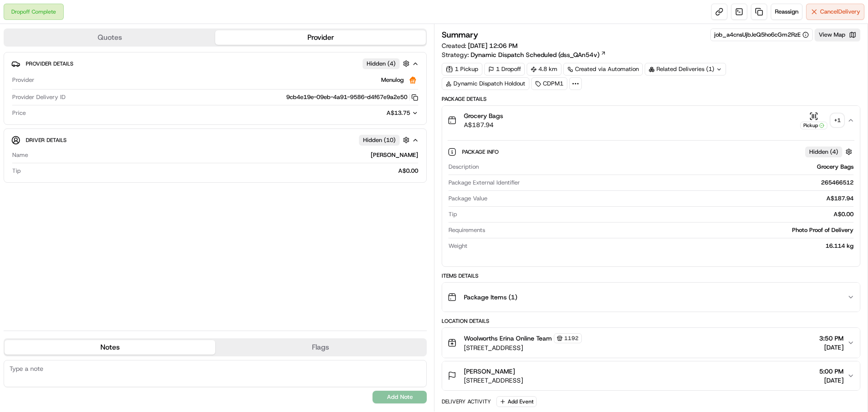  I want to click on span: API Documentation, so click(116, 136).